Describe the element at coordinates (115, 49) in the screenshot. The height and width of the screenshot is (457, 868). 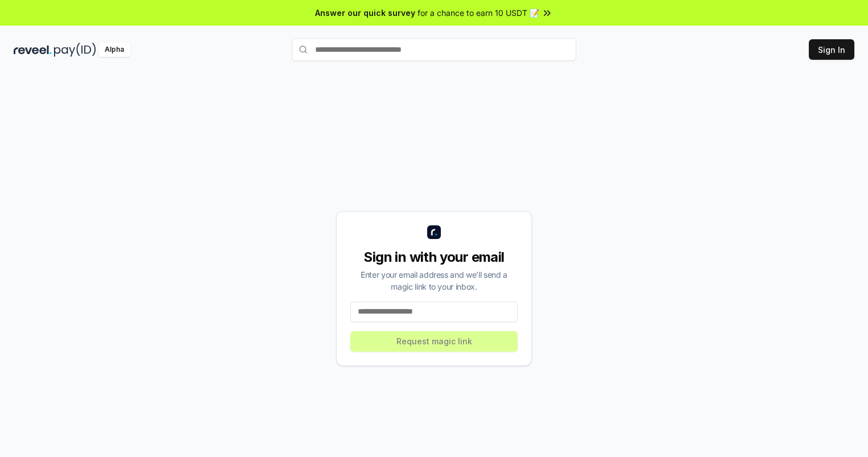
I see `div: Alpha` at that location.